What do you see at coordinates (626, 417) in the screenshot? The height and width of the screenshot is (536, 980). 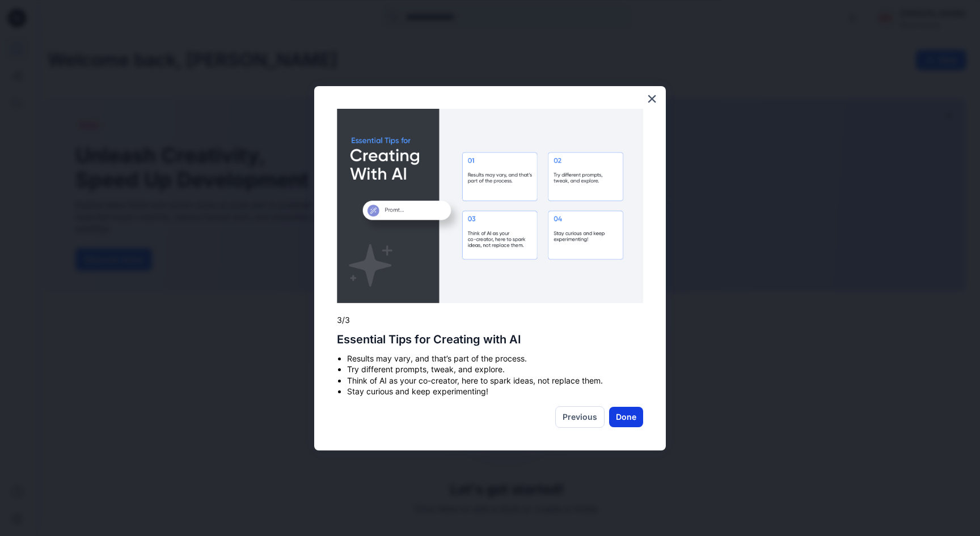 I see `button: Done` at bounding box center [626, 417].